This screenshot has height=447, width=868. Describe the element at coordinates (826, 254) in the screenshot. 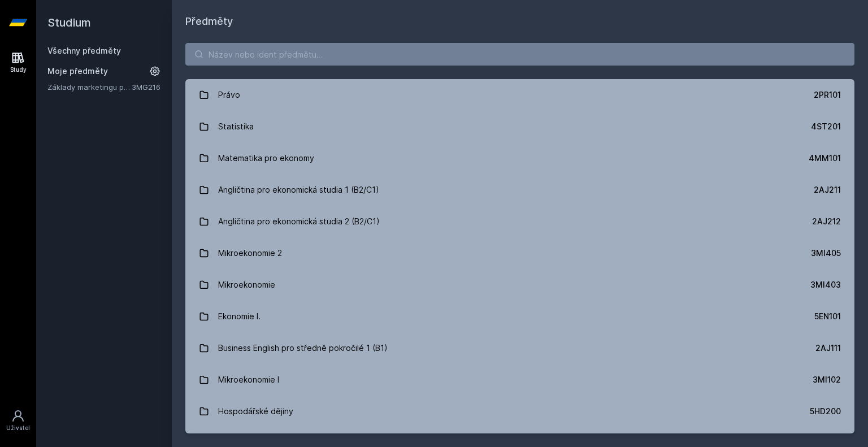

I see `div: 3MI405` at that location.